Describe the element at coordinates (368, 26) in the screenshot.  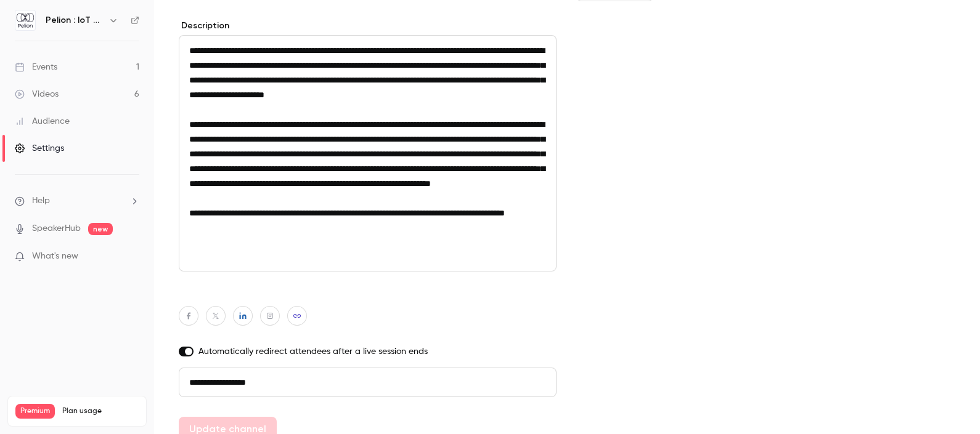
I see `label: Description` at that location.